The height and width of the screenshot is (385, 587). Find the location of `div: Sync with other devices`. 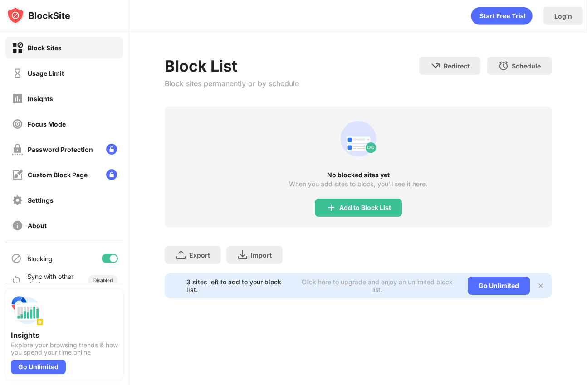

div: Sync with other devices is located at coordinates (50, 280).